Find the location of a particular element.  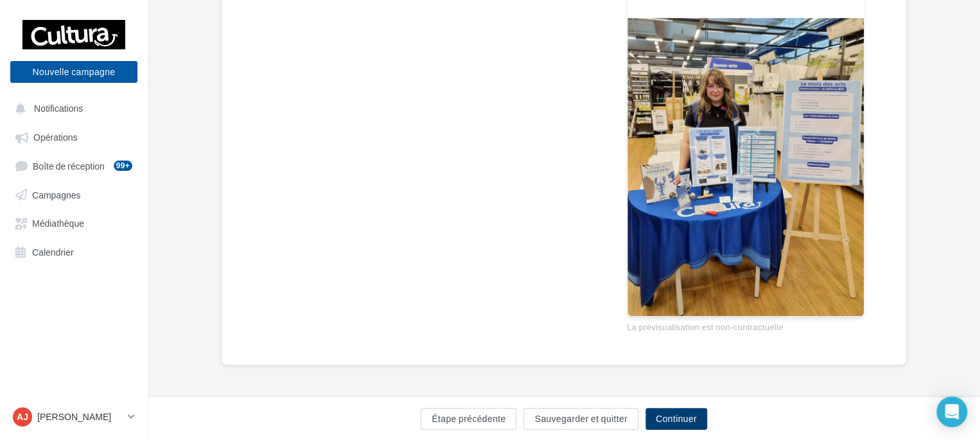

span: Notifications is located at coordinates (59, 108).